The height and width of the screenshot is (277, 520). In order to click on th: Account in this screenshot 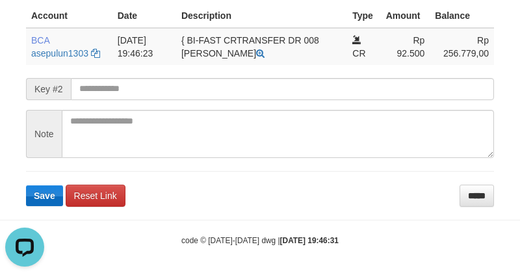, I will do `click(69, 16)`.